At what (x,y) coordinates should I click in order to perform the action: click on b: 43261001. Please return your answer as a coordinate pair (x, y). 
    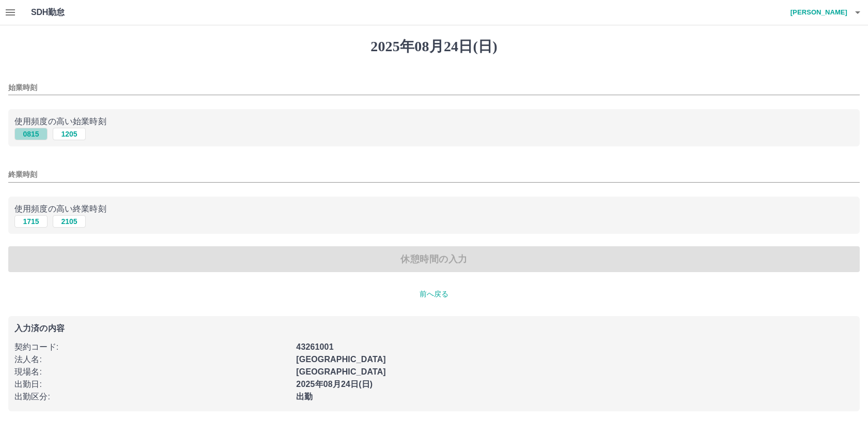
    Looking at the image, I should click on (315, 347).